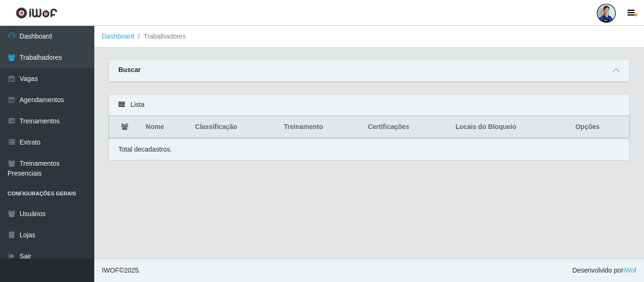 The width and height of the screenshot is (644, 282). I want to click on p: Total de cadastros., so click(145, 149).